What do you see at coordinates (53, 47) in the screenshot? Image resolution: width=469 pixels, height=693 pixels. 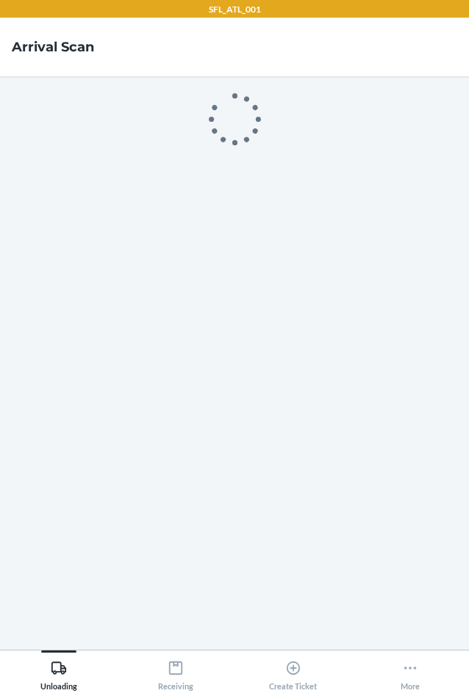 I see `h4: Arrival Scan` at bounding box center [53, 47].